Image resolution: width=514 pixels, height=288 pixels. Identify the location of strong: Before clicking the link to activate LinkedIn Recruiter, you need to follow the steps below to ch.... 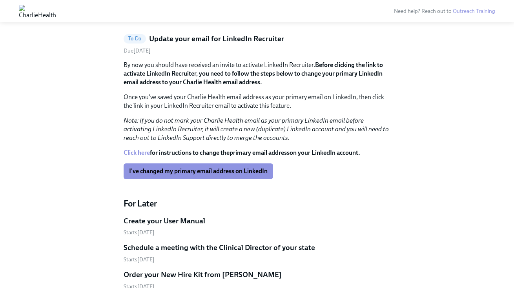
(253, 73).